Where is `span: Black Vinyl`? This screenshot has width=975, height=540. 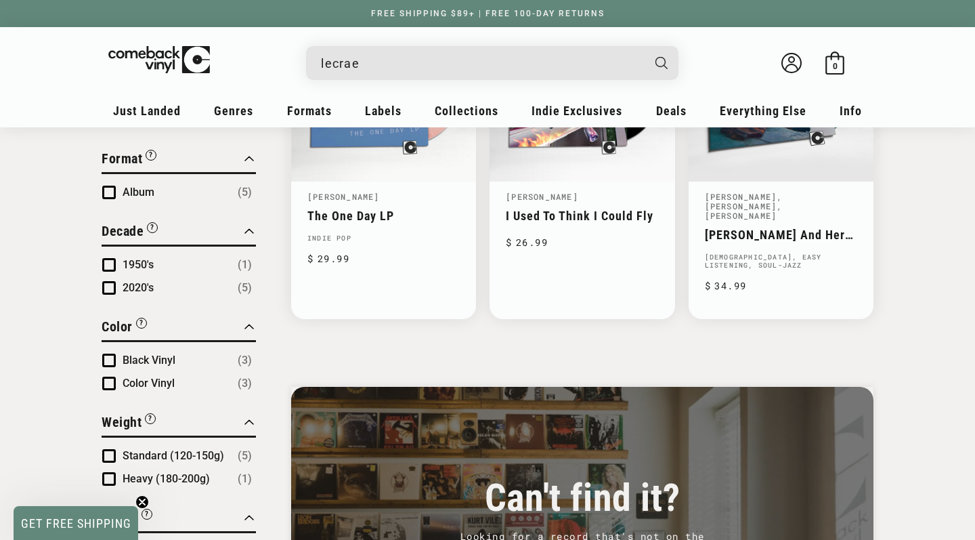
span: Black Vinyl is located at coordinates (149, 359).